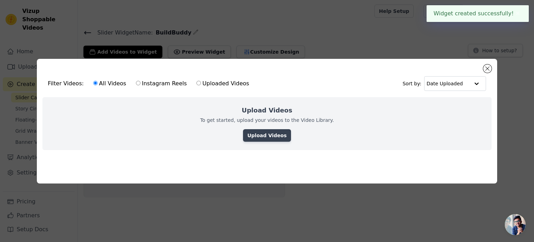  What do you see at coordinates (267, 110) in the screenshot?
I see `h2: Upload Videos` at bounding box center [267, 110].